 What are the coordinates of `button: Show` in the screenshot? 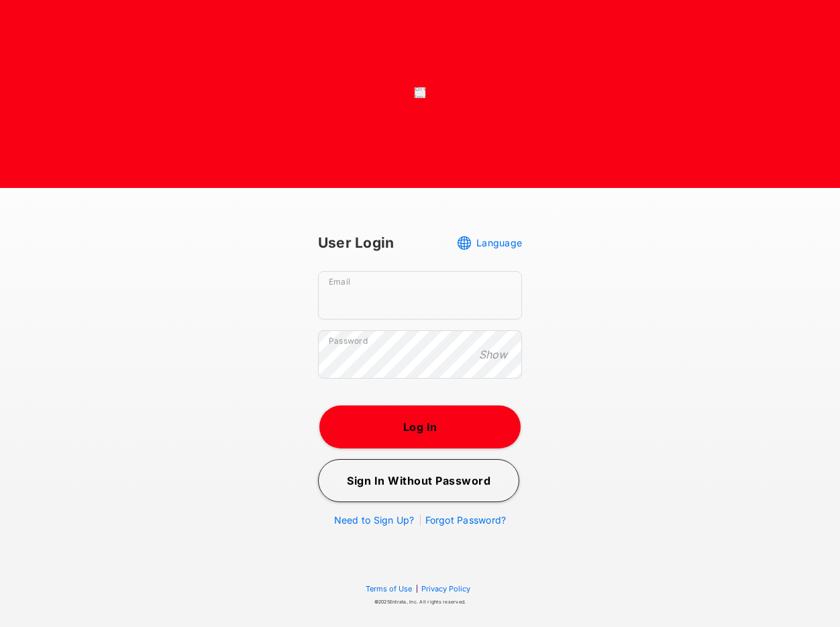 It's located at (493, 354).